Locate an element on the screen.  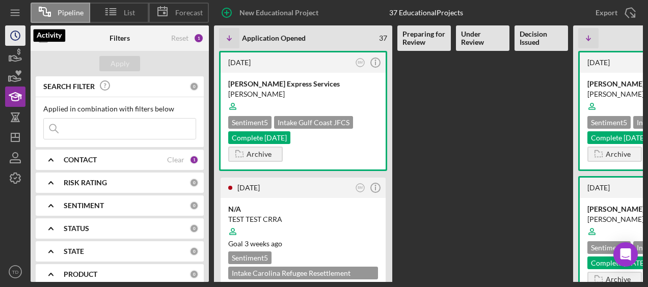
b: Under Review is located at coordinates (483, 38).